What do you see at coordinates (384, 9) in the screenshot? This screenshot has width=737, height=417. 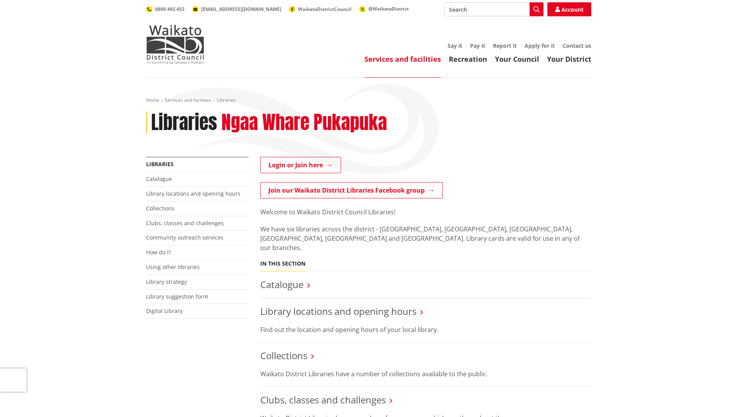 I see `a: @WaikatoDistrict` at bounding box center [384, 9].